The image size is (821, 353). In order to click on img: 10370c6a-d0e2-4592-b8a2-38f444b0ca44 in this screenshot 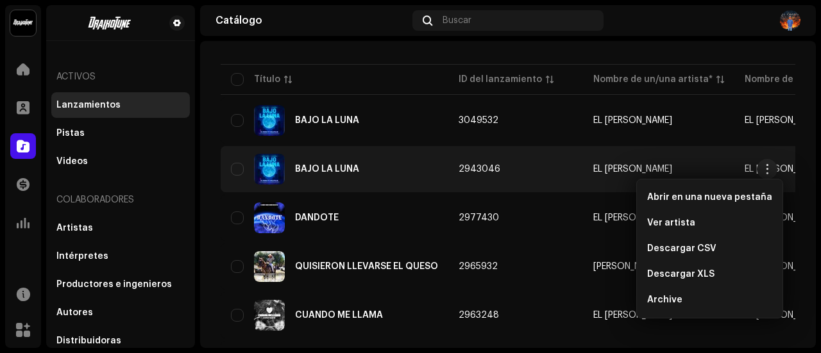, I will do `click(23, 23)`.